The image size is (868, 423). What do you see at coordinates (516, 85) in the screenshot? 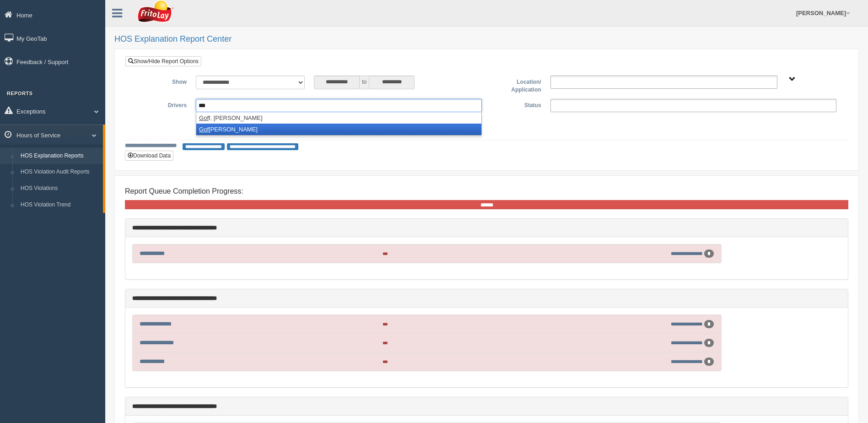
I see `label: Location/ Application` at bounding box center [516, 85].